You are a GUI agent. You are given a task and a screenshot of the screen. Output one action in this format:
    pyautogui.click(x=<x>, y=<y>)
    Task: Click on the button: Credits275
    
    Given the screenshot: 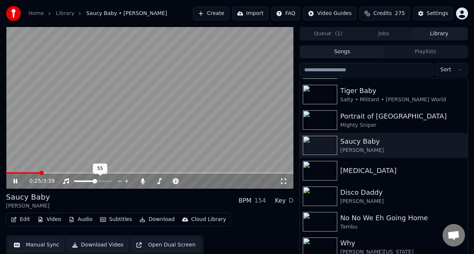 What is the action you would take?
    pyautogui.click(x=385, y=13)
    